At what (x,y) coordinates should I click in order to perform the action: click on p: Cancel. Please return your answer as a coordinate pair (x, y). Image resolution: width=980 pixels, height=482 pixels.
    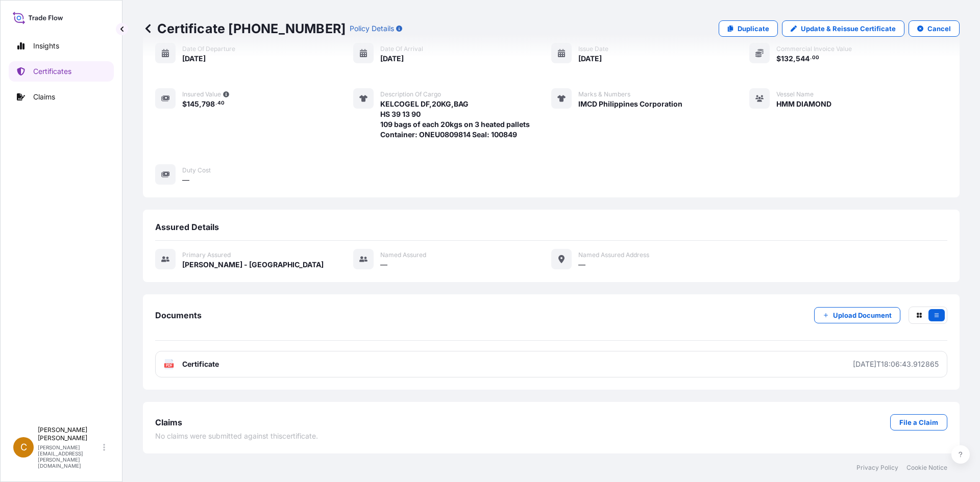
    Looking at the image, I should click on (940, 29).